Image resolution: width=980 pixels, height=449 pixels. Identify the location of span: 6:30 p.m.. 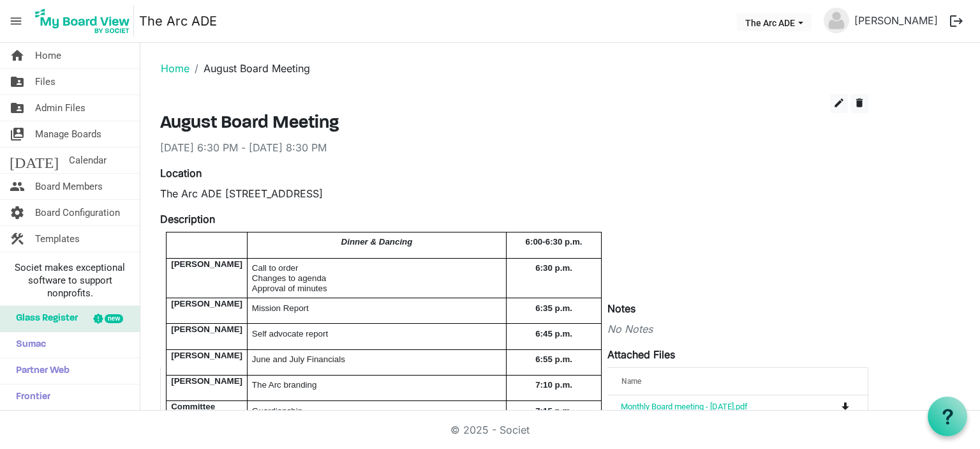
(553, 268).